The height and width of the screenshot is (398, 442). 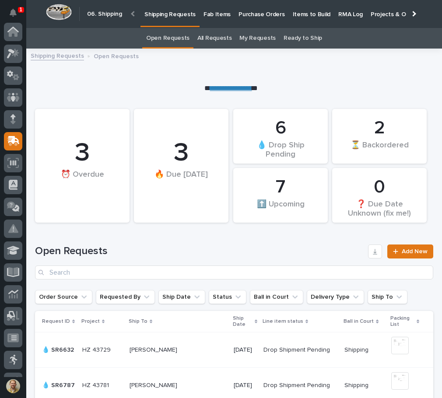 I want to click on a: My Requests, so click(x=257, y=38).